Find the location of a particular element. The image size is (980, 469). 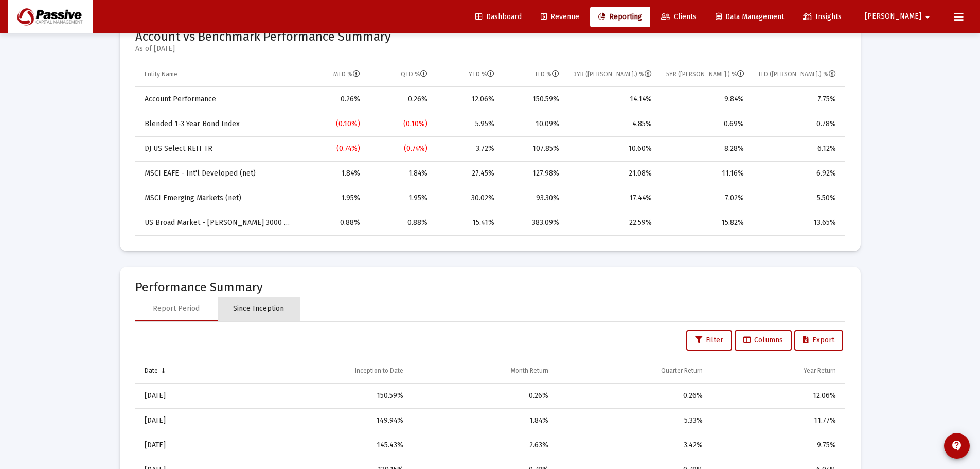

button: Export is located at coordinates (818, 340).